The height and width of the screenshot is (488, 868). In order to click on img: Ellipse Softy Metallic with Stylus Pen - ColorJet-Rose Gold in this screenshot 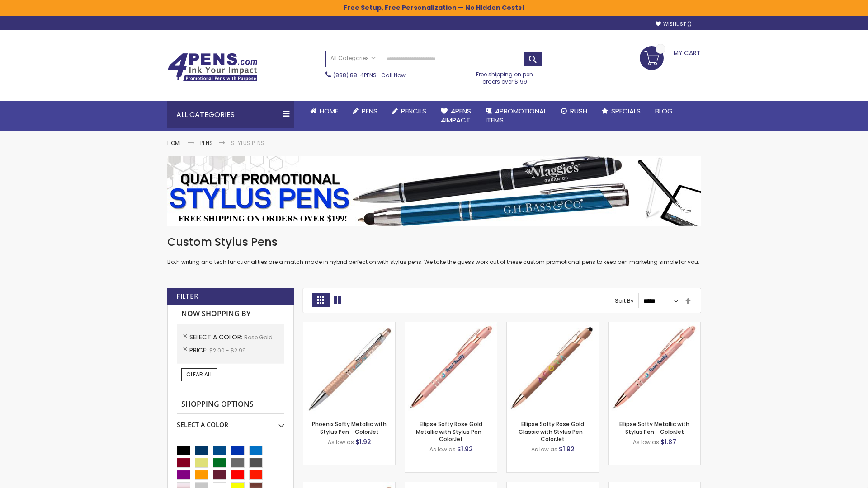, I will do `click(654, 368)`.